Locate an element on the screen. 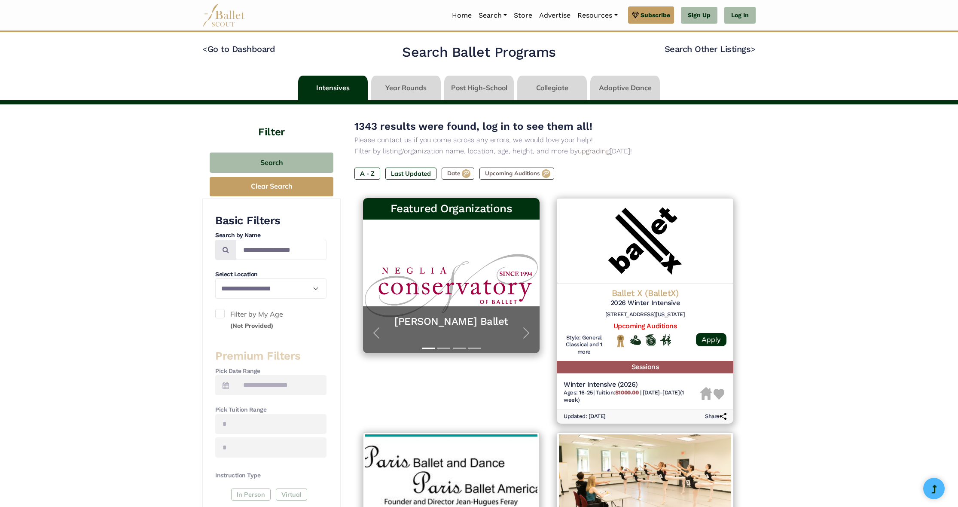 The height and width of the screenshot is (507, 958). label: Filter by My Age is located at coordinates (271, 320).